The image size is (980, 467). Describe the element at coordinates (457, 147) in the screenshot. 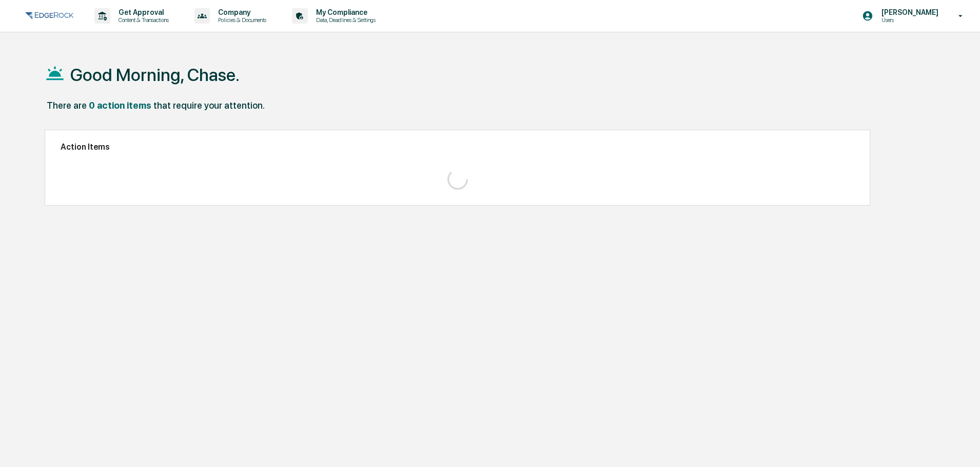

I see `h2: Action Items` at that location.